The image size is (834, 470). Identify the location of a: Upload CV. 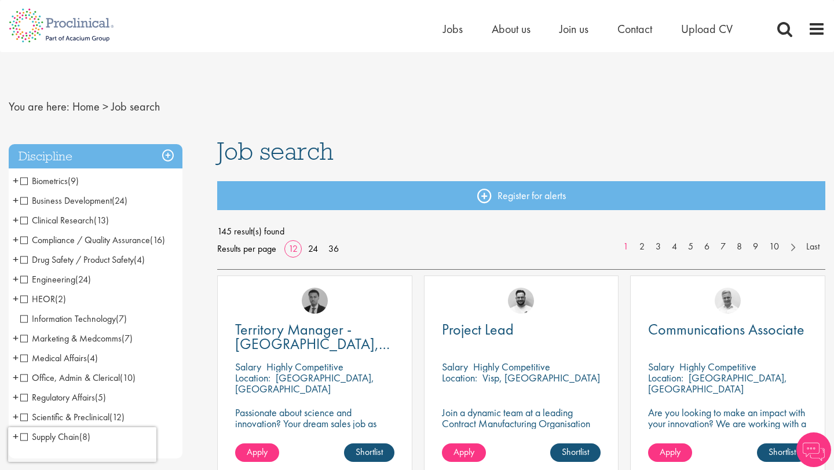
(707, 29).